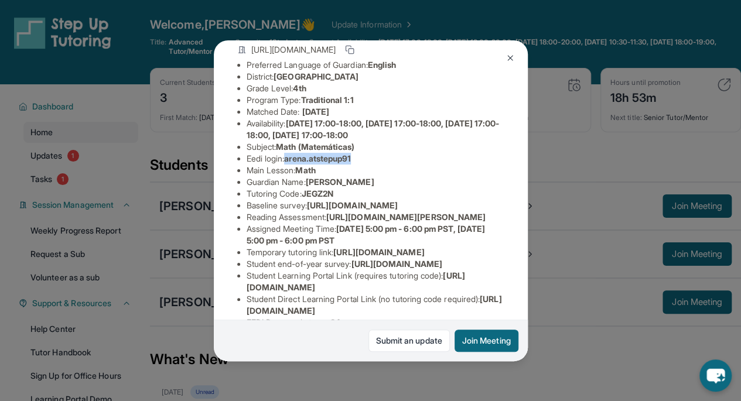  What do you see at coordinates (375, 159) in the screenshot?
I see `li: Eedi login :` at bounding box center [375, 159].